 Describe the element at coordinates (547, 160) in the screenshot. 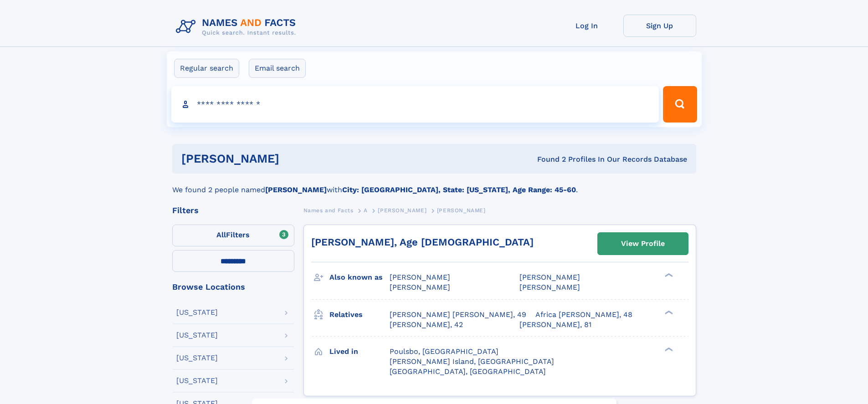

I see `div: Found 2 Profiles In Our Records Database` at that location.